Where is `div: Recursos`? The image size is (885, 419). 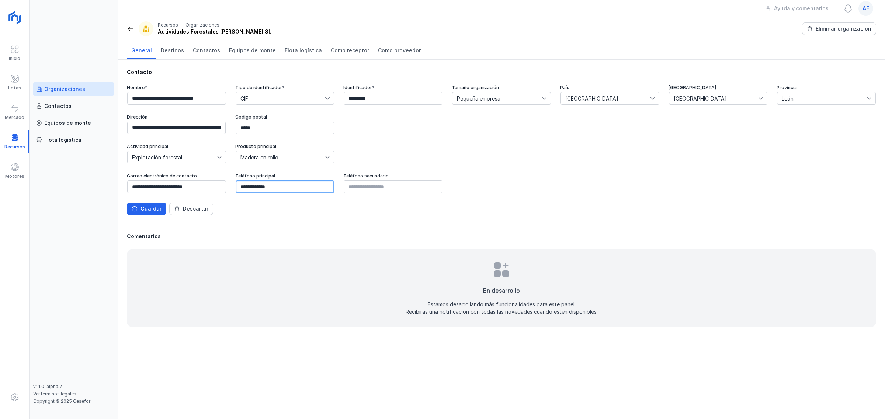
div: Recursos is located at coordinates (168, 25).